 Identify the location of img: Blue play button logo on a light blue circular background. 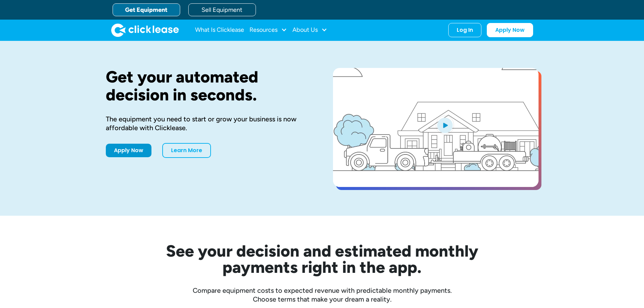
(445, 125).